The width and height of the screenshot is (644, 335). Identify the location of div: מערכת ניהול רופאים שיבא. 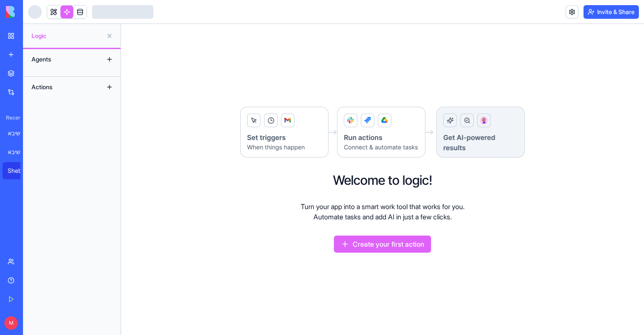
(20, 133).